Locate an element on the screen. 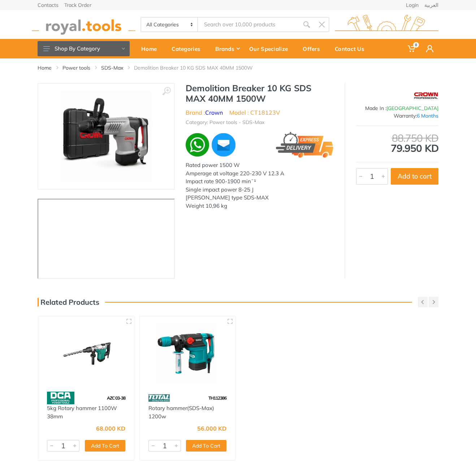 Image resolution: width=476 pixels, height=471 pixels. img: wa.webp is located at coordinates (197, 145).